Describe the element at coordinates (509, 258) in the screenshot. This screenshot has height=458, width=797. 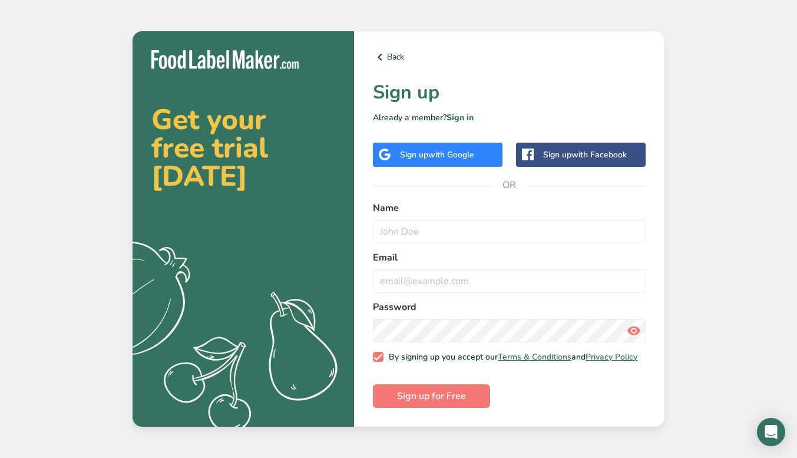
I see `label: Email` at that location.